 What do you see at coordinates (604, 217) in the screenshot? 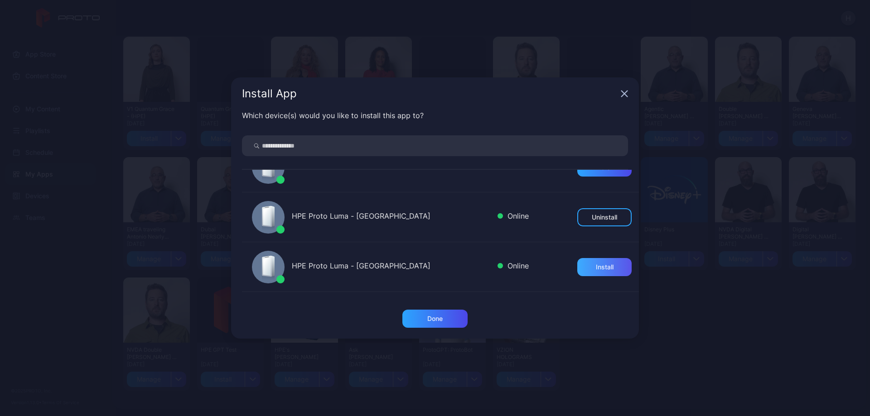
I see `div: Uninstall` at bounding box center [604, 217].